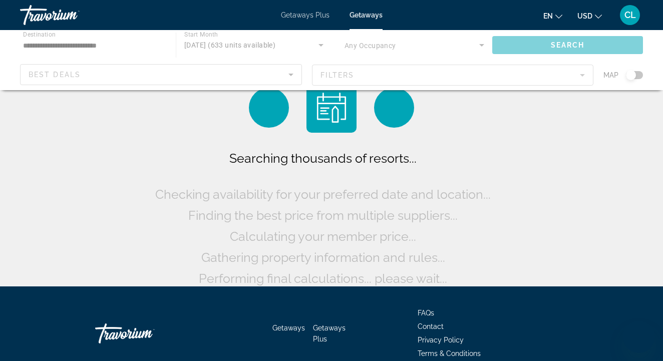 Image resolution: width=663 pixels, height=361 pixels. What do you see at coordinates (441, 340) in the screenshot?
I see `a: Privacy Policy` at bounding box center [441, 340].